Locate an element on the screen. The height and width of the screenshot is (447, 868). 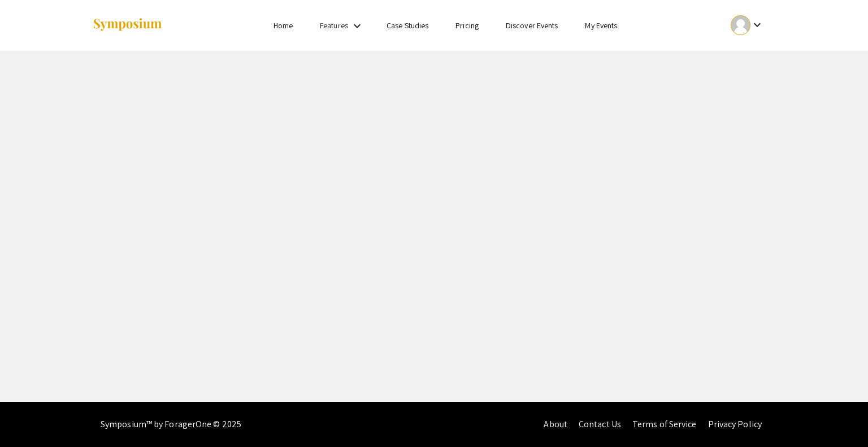
a: Features is located at coordinates (334, 25).